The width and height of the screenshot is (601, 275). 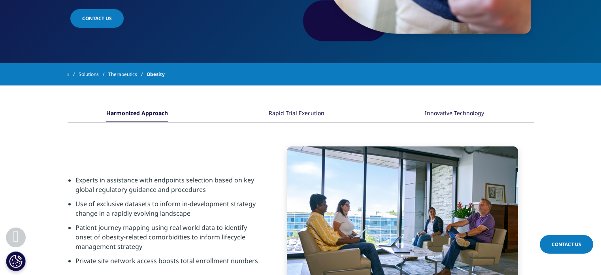 I want to click on button: Cookies Settings, so click(x=16, y=261).